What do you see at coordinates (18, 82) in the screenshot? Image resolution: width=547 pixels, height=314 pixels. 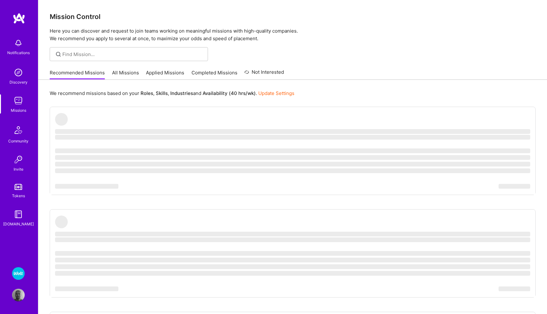 I see `div: Discovery` at bounding box center [18, 82].